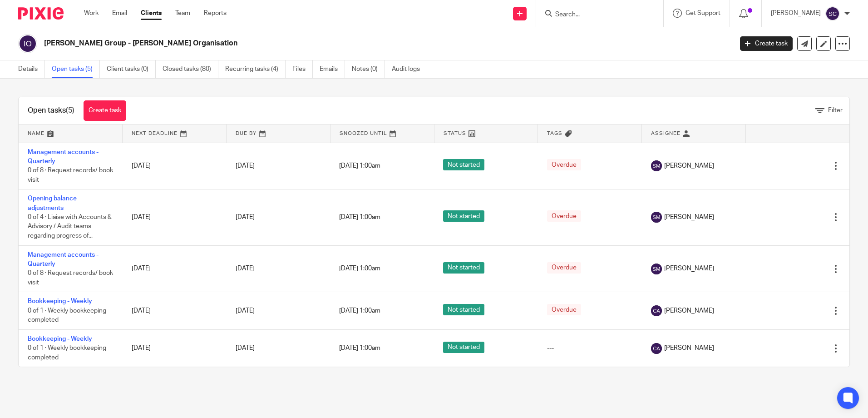 This screenshot has height=418, width=868. Describe the element at coordinates (332, 69) in the screenshot. I see `a: Emails` at that location.